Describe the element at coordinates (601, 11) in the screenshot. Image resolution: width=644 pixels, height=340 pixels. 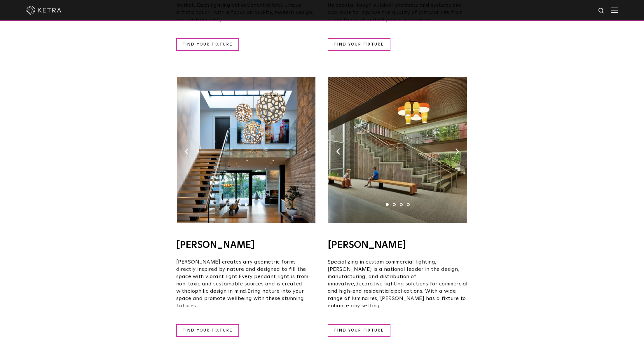
I see `img: search icon` at that location.